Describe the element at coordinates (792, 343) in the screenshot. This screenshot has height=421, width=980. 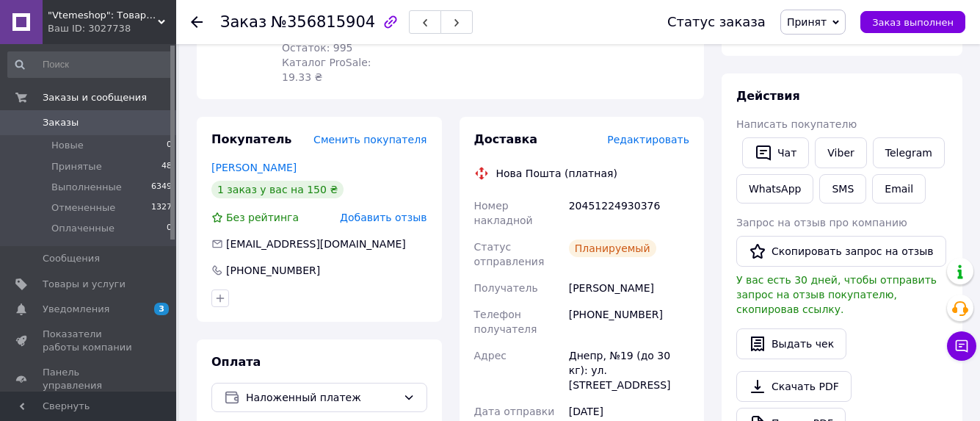
I see `button: Выдать чек` at that location.